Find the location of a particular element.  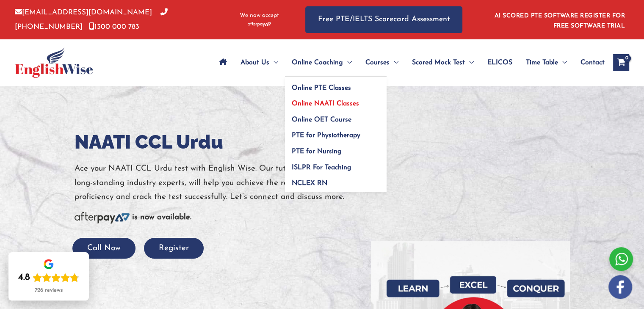

aside: Header Widget 1 is located at coordinates (560, 20).